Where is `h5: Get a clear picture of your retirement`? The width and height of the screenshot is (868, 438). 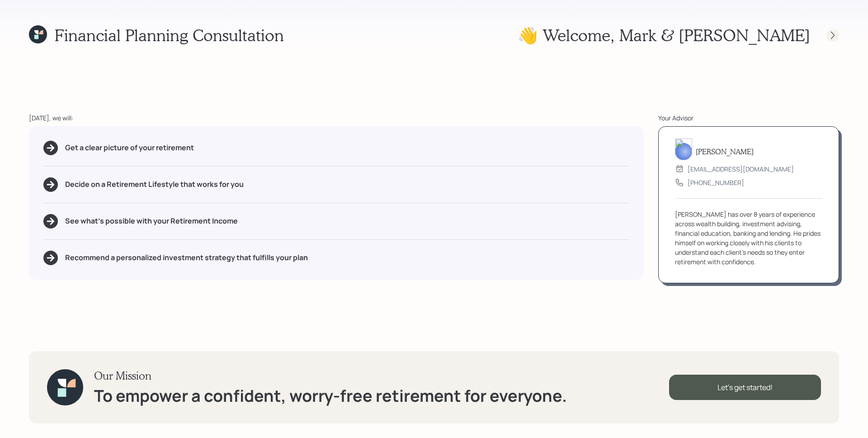
h5: Get a clear picture of your retirement is located at coordinates (129, 148).